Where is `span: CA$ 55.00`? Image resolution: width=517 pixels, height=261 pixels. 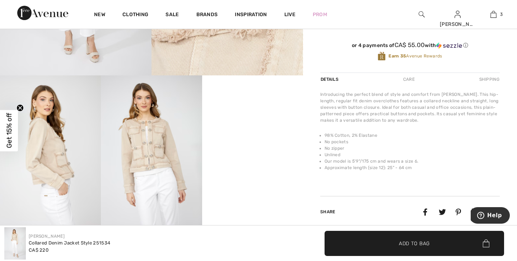 span: CA$ 55.00 is located at coordinates (410, 45).